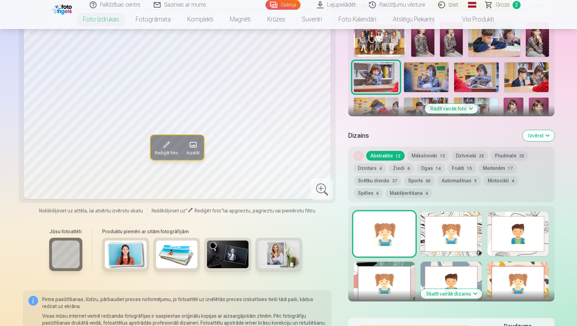 This screenshot has height=326, width=577. Describe the element at coordinates (476, 181) in the screenshot. I see `span: 9` at that location.